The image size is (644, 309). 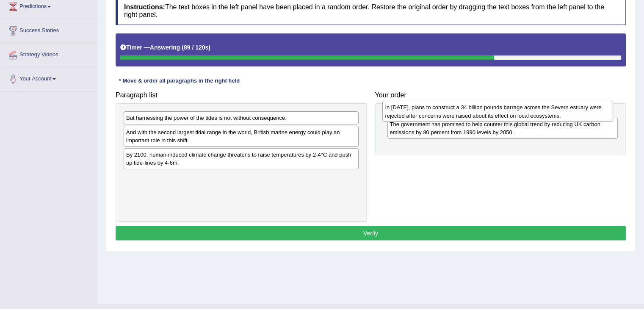 I want to click on h5: Timer —, so click(x=165, y=47).